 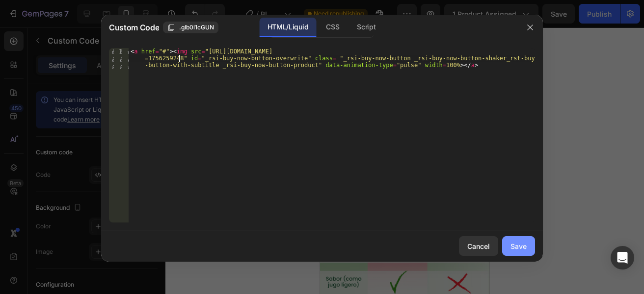 What do you see at coordinates (196, 28) in the screenshot?
I see `span: .gIb0l1cGUN` at bounding box center [196, 28].